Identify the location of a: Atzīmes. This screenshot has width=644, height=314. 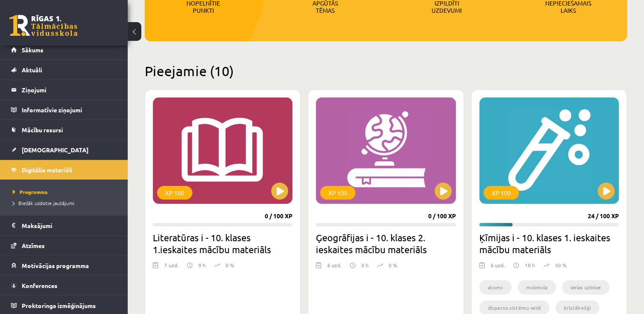
(64, 245).